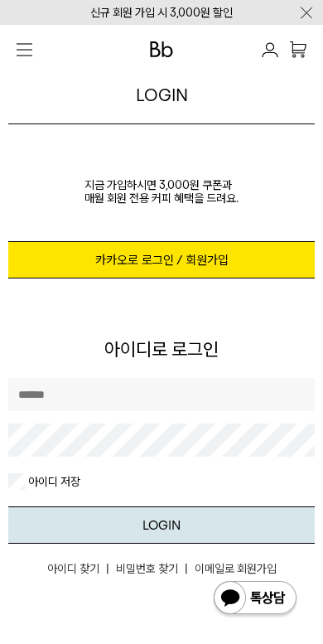 The image size is (323, 644). What do you see at coordinates (162, 260) in the screenshot?
I see `a: 카카오로 로그인 / 회원가입` at bounding box center [162, 260].